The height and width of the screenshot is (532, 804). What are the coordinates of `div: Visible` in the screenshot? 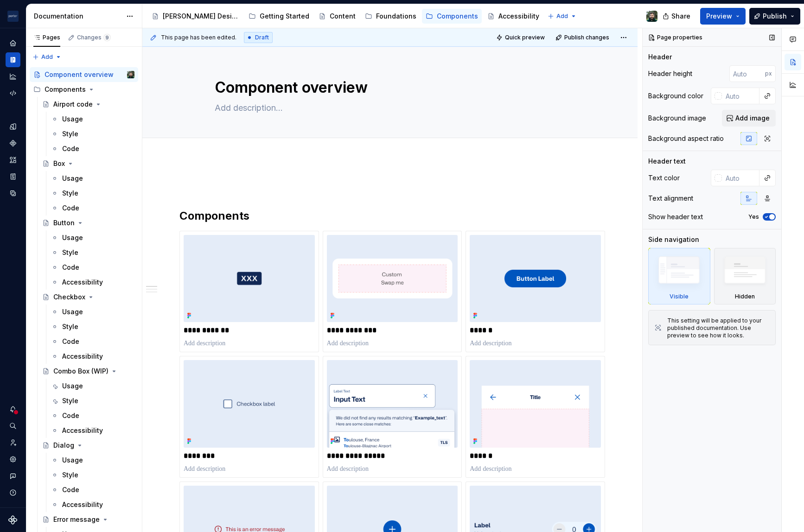 It's located at (679, 276).